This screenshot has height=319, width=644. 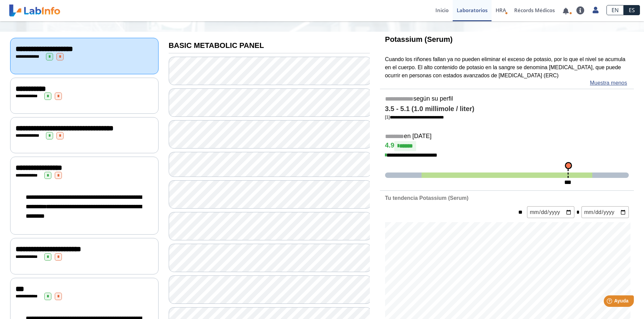 What do you see at coordinates (216, 45) in the screenshot?
I see `b: BASIC METABOLIC PANEL` at bounding box center [216, 45].